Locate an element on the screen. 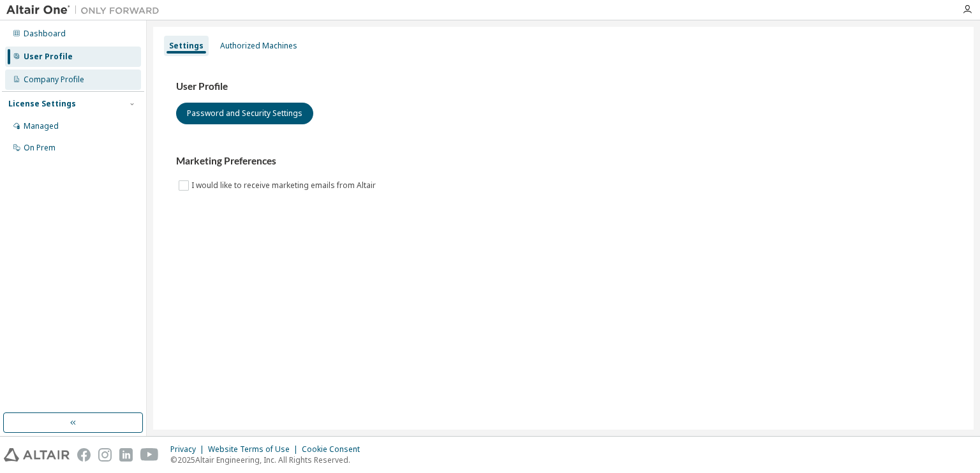 This screenshot has width=980, height=473. div: Privacy is located at coordinates (189, 450).